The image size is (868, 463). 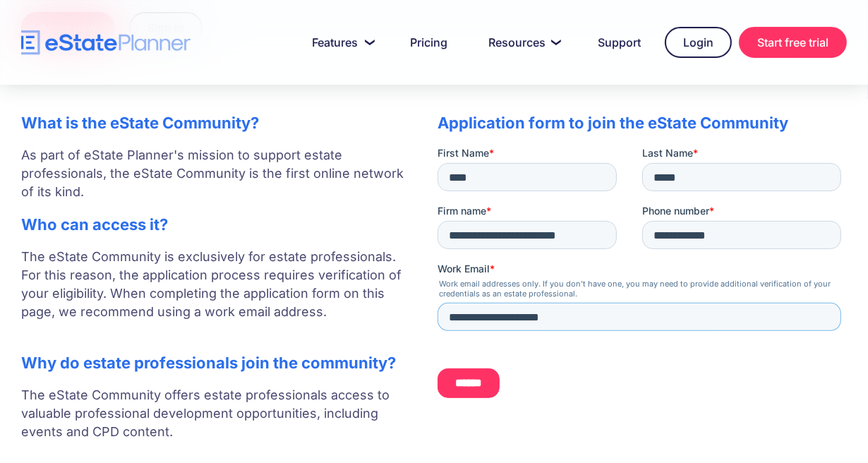 I want to click on h2: Application form to join the eState Community, so click(x=642, y=123).